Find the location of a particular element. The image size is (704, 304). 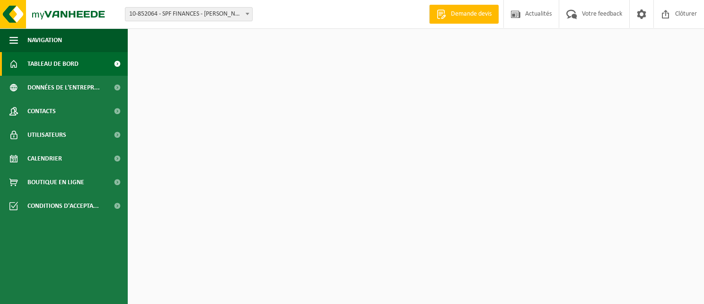

span: Calendrier is located at coordinates (44, 158).